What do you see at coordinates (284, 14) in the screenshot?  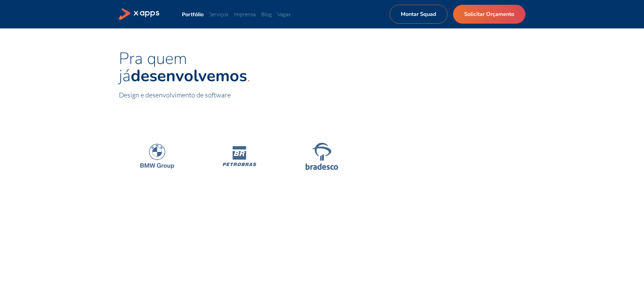 I see `a: Vagas` at bounding box center [284, 14].